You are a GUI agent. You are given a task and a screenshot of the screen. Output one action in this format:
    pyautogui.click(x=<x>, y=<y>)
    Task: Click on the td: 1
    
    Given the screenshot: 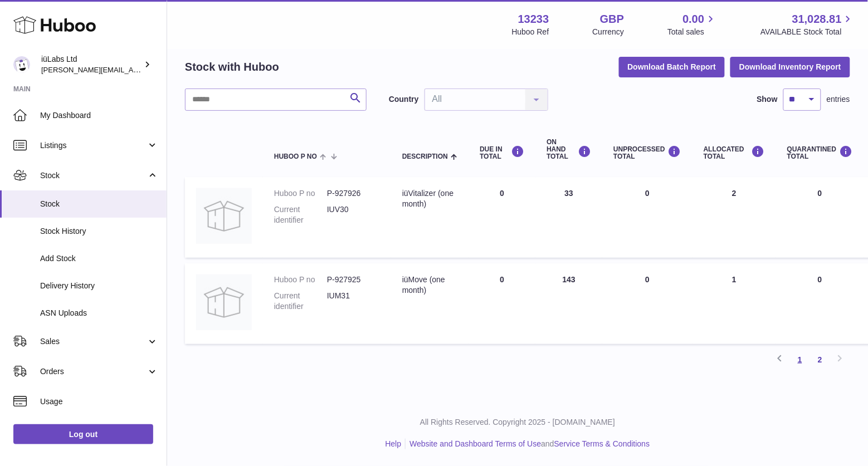 What is the action you would take?
    pyautogui.click(x=734, y=304)
    